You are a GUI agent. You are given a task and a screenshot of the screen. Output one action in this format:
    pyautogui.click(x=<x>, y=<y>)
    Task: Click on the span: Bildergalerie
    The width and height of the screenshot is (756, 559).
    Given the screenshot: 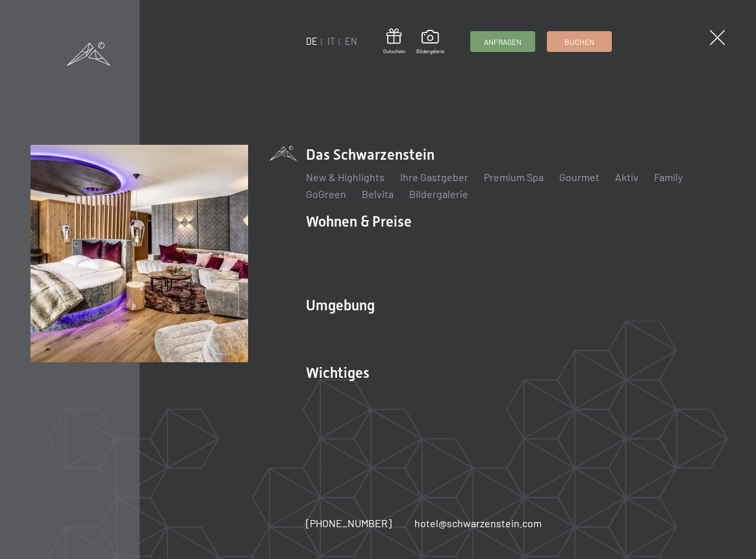 What is the action you would take?
    pyautogui.click(x=430, y=51)
    